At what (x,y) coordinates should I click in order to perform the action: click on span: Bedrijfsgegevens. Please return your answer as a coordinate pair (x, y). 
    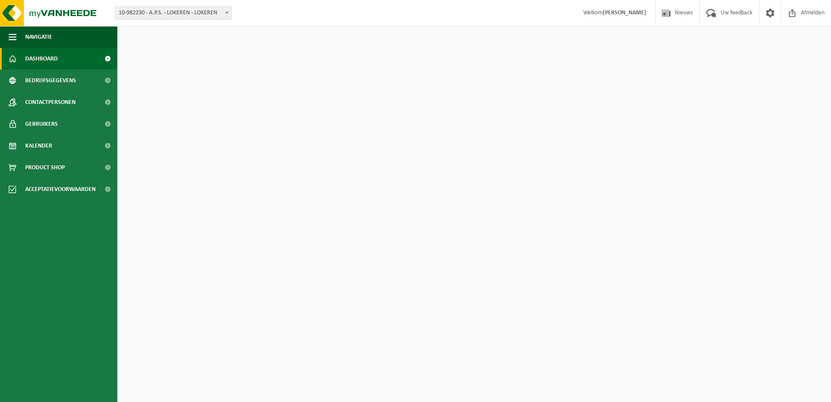
    Looking at the image, I should click on (50, 80).